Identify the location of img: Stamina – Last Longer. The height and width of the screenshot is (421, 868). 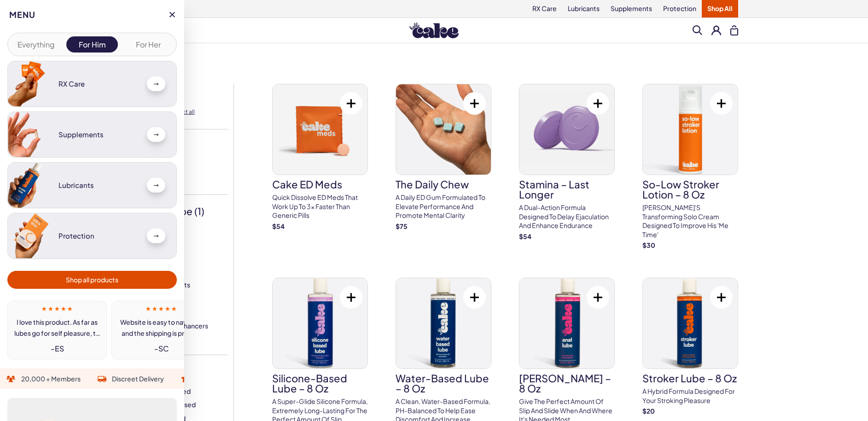
(567, 129).